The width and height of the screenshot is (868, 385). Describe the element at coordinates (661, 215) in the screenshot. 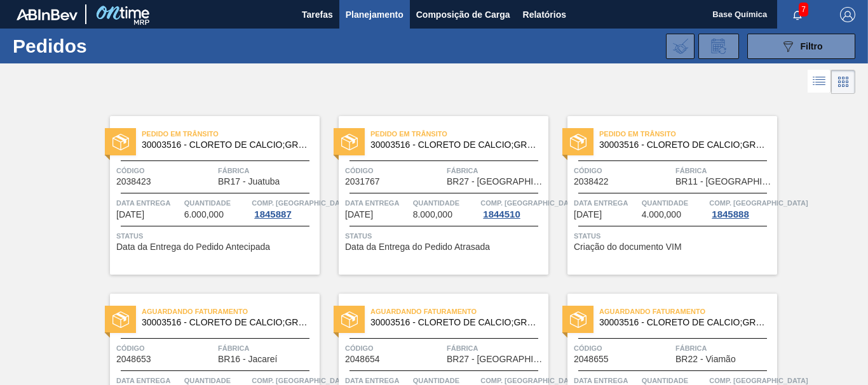

I see `span: 4.000,000` at that location.